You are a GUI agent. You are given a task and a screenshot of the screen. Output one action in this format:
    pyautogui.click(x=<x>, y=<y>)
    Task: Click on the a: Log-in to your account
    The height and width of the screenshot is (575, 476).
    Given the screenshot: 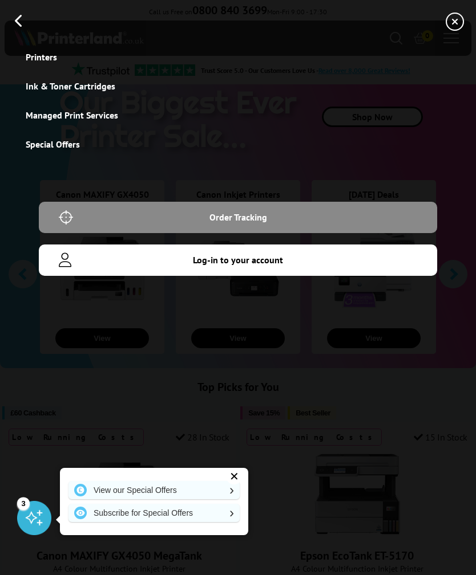 What is the action you would take?
    pyautogui.click(x=237, y=260)
    